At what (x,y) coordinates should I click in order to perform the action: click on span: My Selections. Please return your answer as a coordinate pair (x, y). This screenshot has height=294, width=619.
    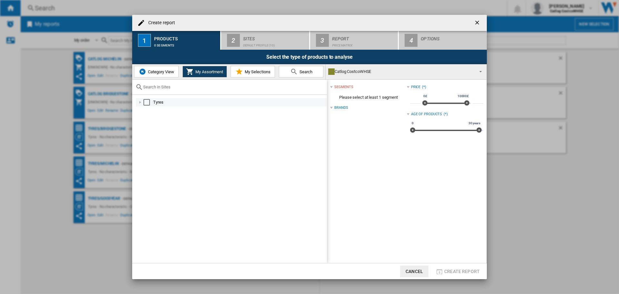
    Looking at the image, I should click on (257, 72).